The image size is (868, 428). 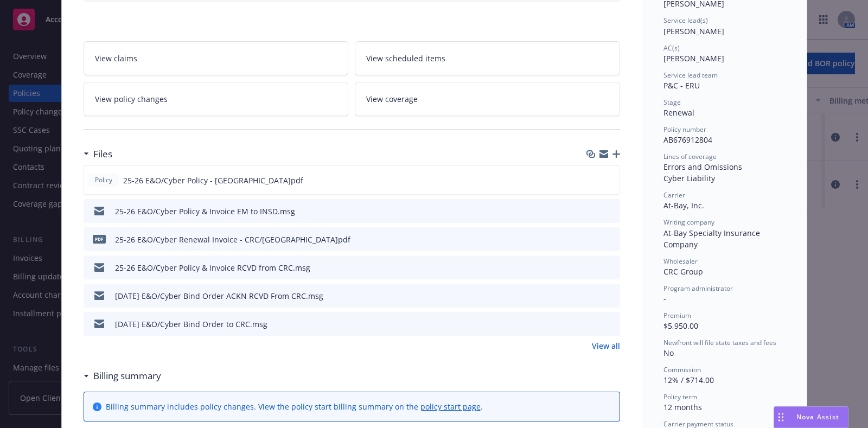 I want to click on div: Billing summary, so click(x=122, y=376).